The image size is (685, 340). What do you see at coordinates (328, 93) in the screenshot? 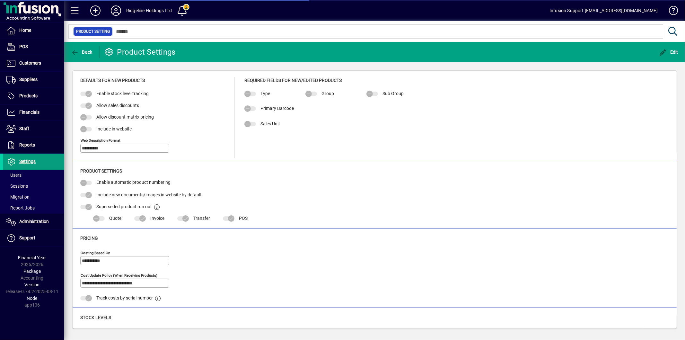
I see `span: Group` at bounding box center [328, 93].